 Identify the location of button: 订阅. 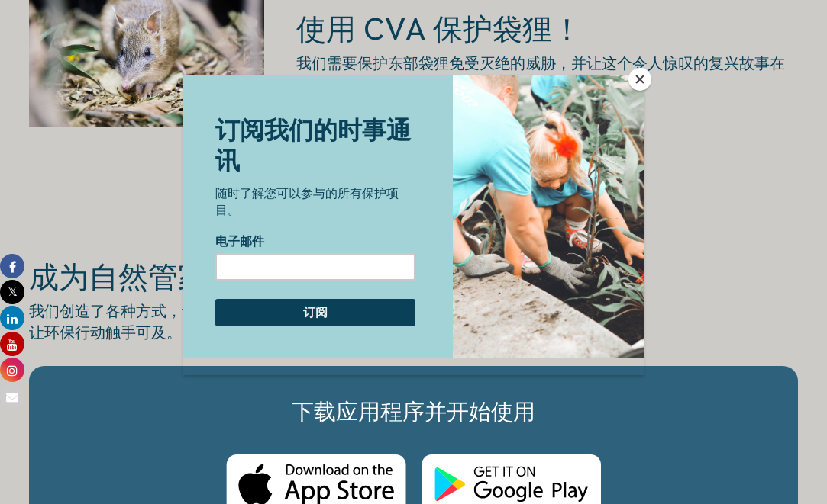
(413, 100).